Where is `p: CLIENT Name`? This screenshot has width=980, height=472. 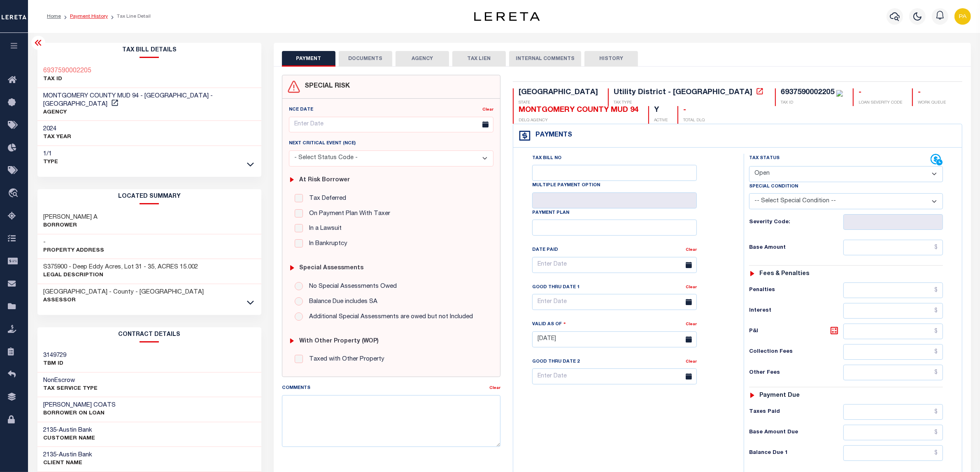 p: CLIENT Name is located at coordinates (68, 464).